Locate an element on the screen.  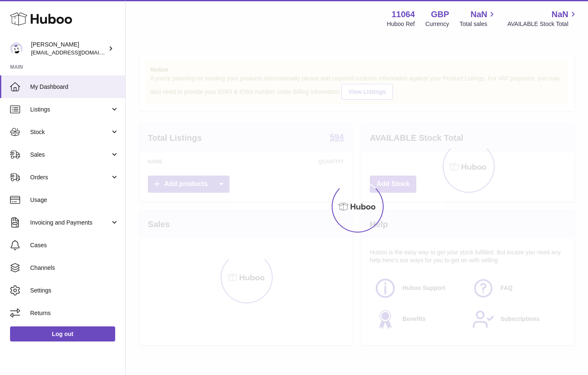
span: Sales is located at coordinates (70, 155).